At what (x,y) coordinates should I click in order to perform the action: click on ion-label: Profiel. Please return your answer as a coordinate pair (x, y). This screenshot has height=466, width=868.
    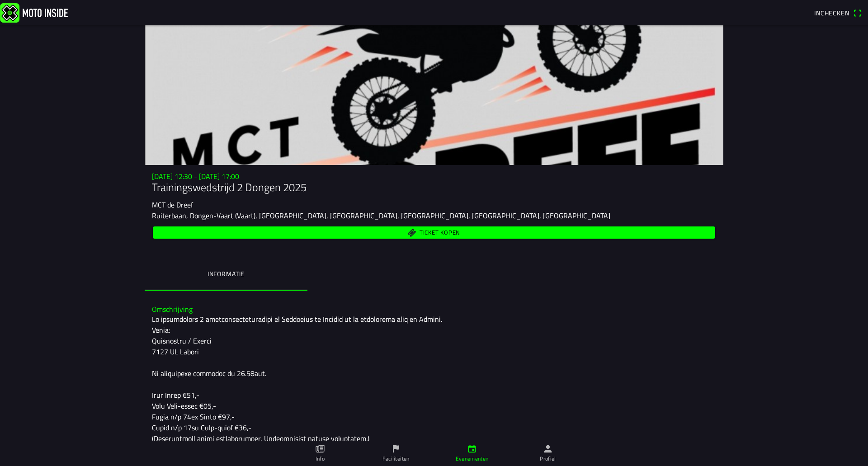
    Looking at the image, I should click on (548, 459).